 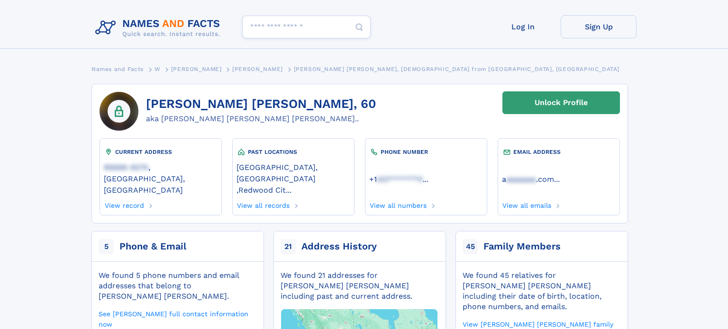 What do you see at coordinates (426, 152) in the screenshot?
I see `div: PHONE NUMBER` at bounding box center [426, 152].